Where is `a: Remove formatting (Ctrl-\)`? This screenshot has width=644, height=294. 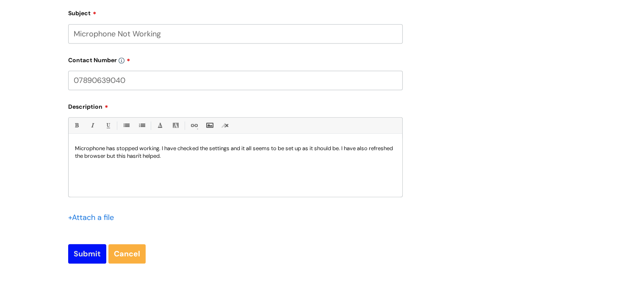 a: Remove formatting (Ctrl-\) is located at coordinates (225, 125).